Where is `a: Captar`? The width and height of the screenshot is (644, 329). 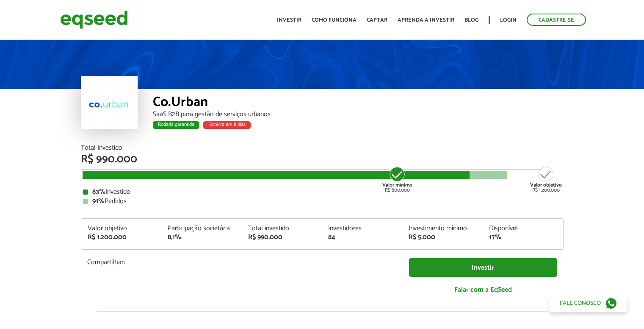 a: Captar is located at coordinates (377, 20).